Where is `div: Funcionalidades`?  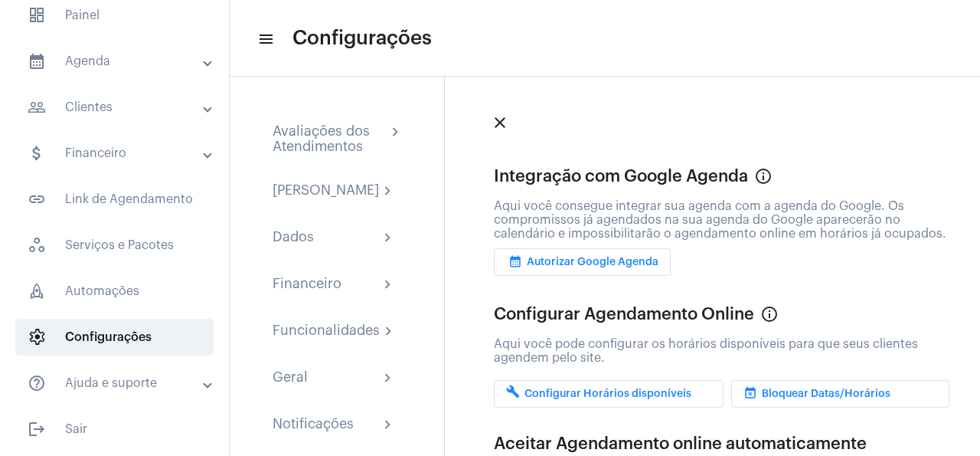
div: Funcionalidades is located at coordinates (326, 332).